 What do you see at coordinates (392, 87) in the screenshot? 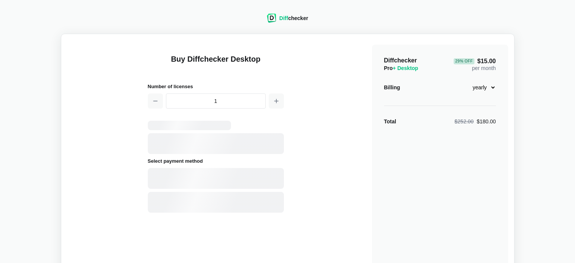
I see `div: Billing` at bounding box center [392, 87].